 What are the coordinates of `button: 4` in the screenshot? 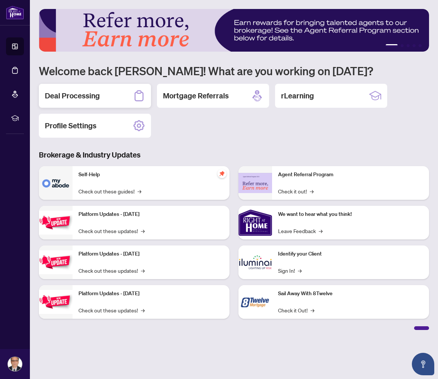 It's located at (414, 46).